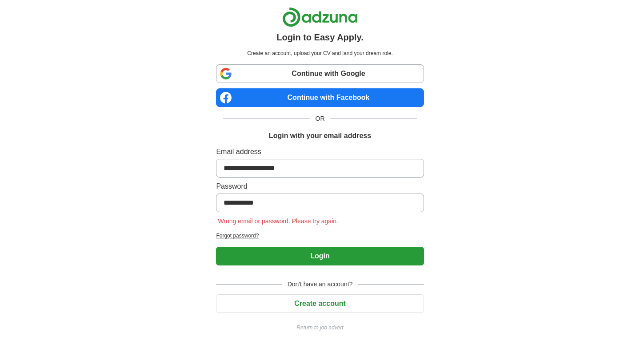  I want to click on span: Don't have an account?, so click(320, 284).